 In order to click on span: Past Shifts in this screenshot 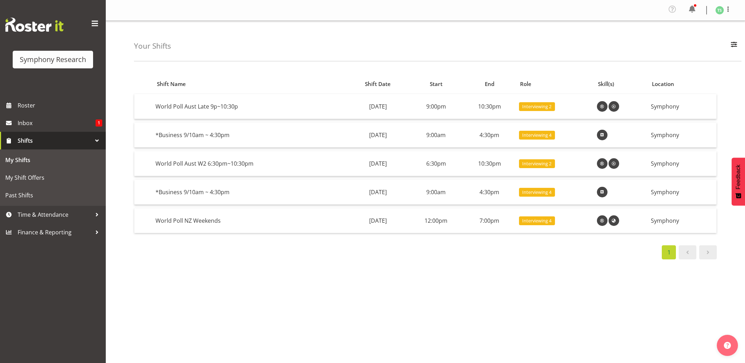, I will do `click(53, 195)`.